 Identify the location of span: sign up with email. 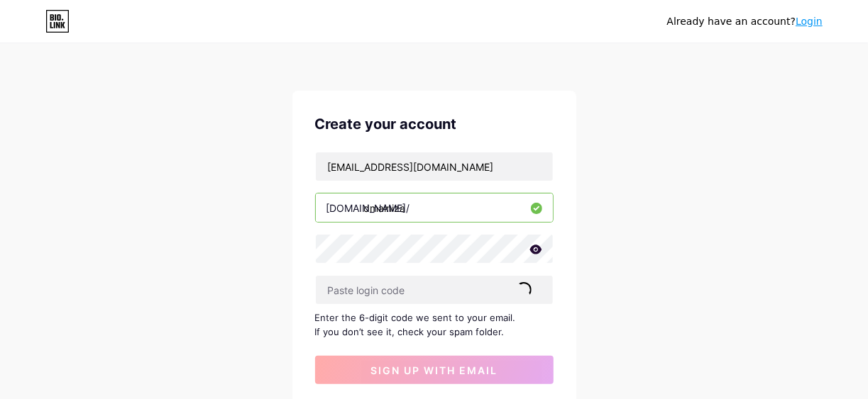
(434, 370).